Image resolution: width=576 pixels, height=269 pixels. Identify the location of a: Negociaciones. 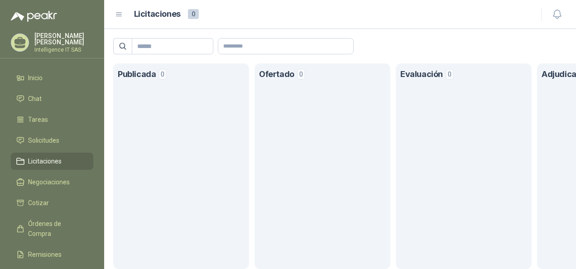
(52, 182).